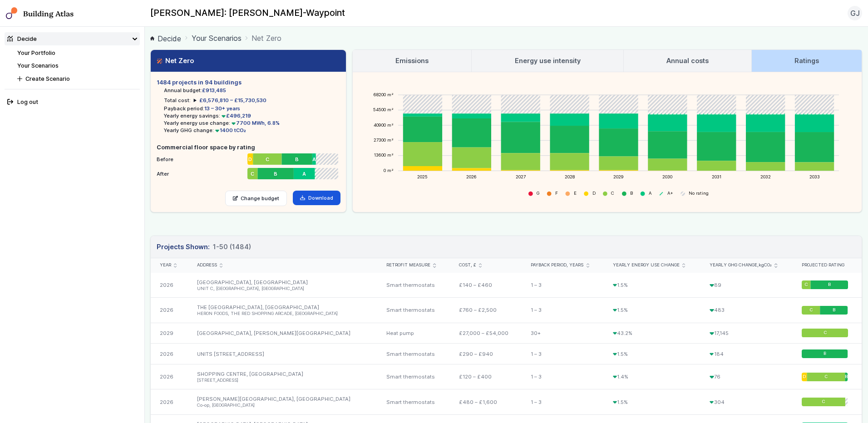 This screenshot has height=423, width=868. I want to click on summary: Decide, so click(72, 39).